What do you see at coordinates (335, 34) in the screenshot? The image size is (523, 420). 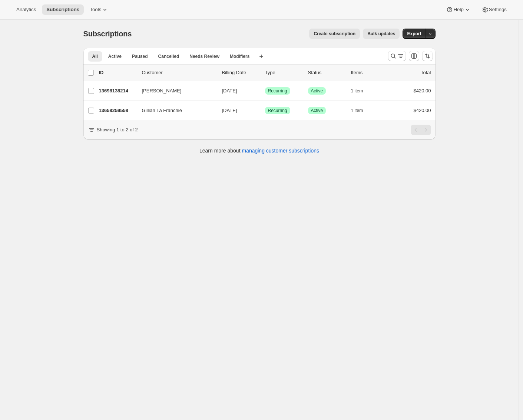 I see `span: Create subscription` at bounding box center [335, 34].